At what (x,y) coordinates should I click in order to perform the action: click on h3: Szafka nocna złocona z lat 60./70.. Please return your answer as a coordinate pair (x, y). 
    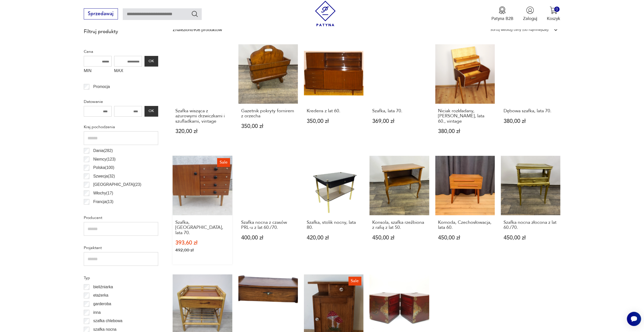
    Looking at the image, I should click on (531, 225).